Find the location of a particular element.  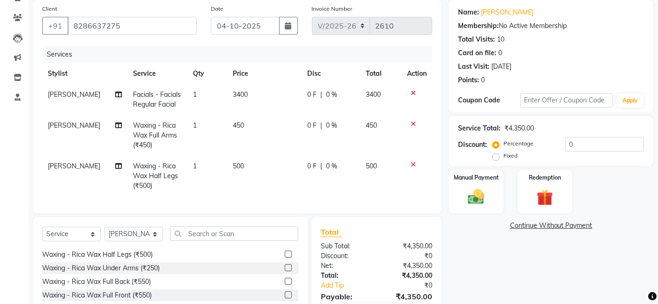

label: Redemption is located at coordinates (545, 178).